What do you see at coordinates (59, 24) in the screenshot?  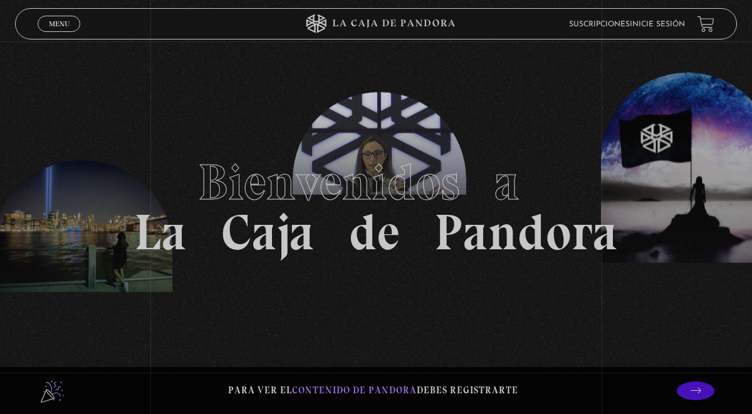 I see `span: Menu` at bounding box center [59, 24].